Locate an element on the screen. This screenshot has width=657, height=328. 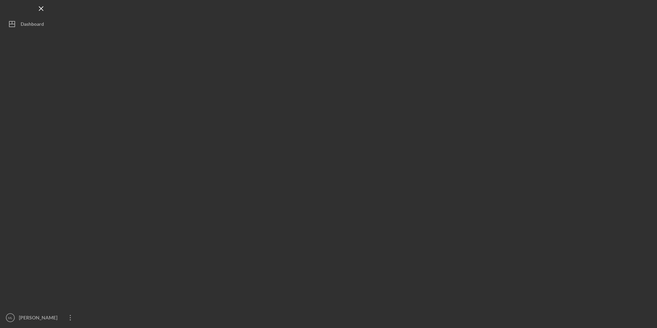
a: Dashboard is located at coordinates (41, 24).